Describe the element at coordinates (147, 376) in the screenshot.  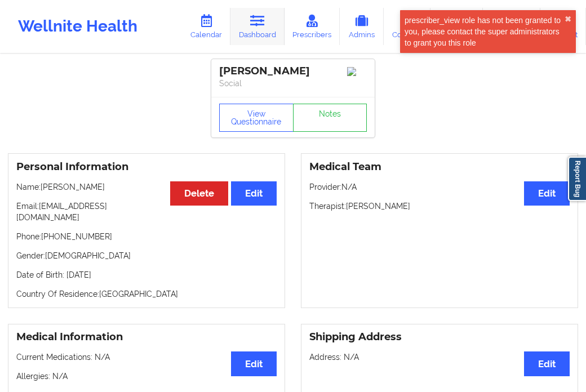
I see `p: Allergies: N/A` at that location.